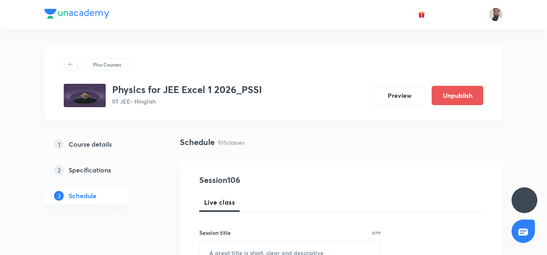  I want to click on a: 2Specifications, so click(99, 170).